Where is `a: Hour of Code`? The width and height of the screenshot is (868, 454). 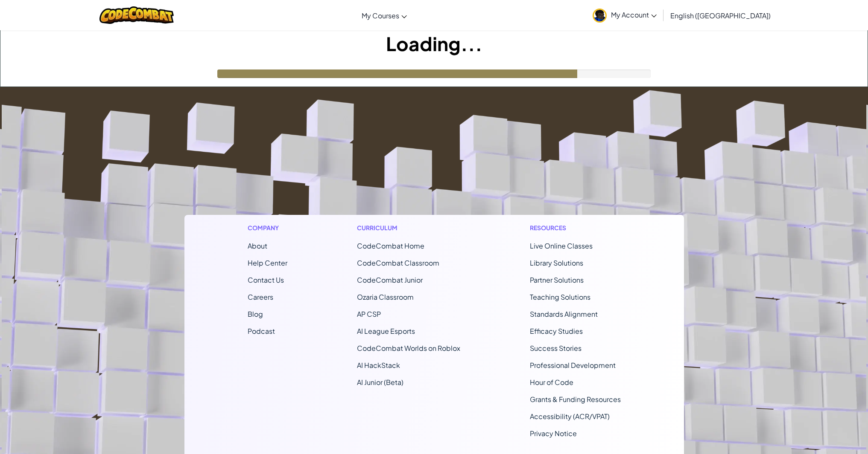
a: Hour of Code is located at coordinates (552, 382).